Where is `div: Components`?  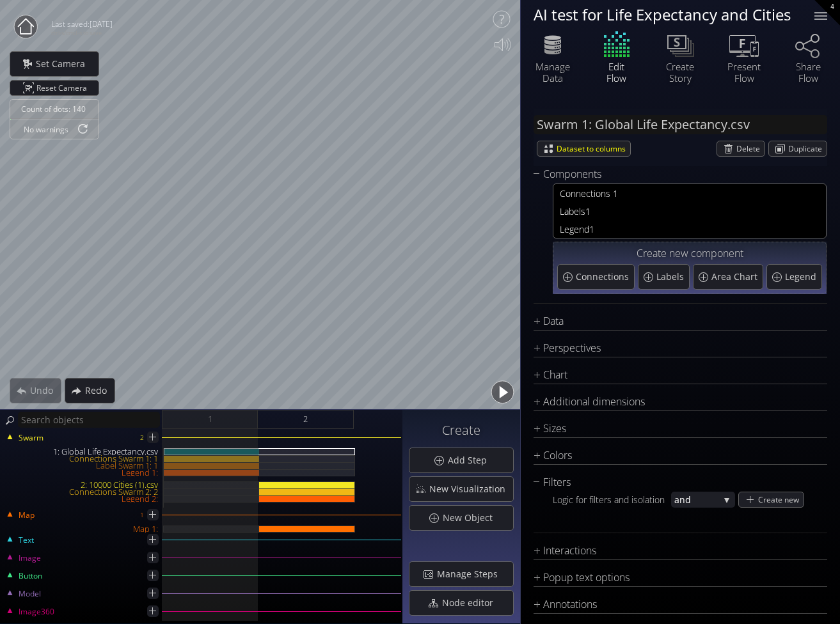 div: Components is located at coordinates (672, 174).